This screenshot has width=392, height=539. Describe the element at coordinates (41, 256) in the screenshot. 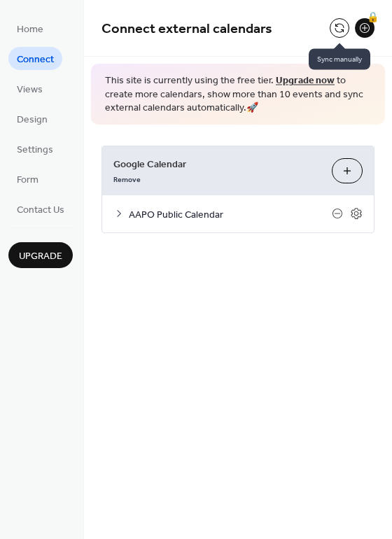

I see `span: Upgrade` at that location.